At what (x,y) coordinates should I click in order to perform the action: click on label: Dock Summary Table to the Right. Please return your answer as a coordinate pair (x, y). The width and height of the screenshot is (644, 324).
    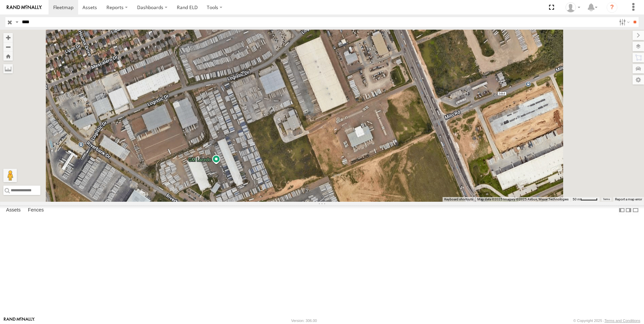
    Looking at the image, I should click on (629, 209).